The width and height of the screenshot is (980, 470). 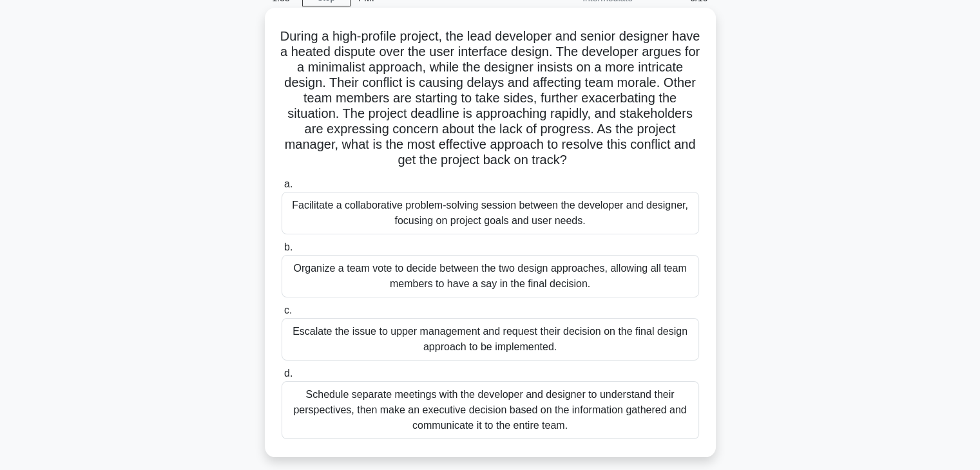 What do you see at coordinates (490, 213) in the screenshot?
I see `div: Facilitate a collaborative problem-solving session between the developer and designer, focusing o...` at bounding box center [490, 213].